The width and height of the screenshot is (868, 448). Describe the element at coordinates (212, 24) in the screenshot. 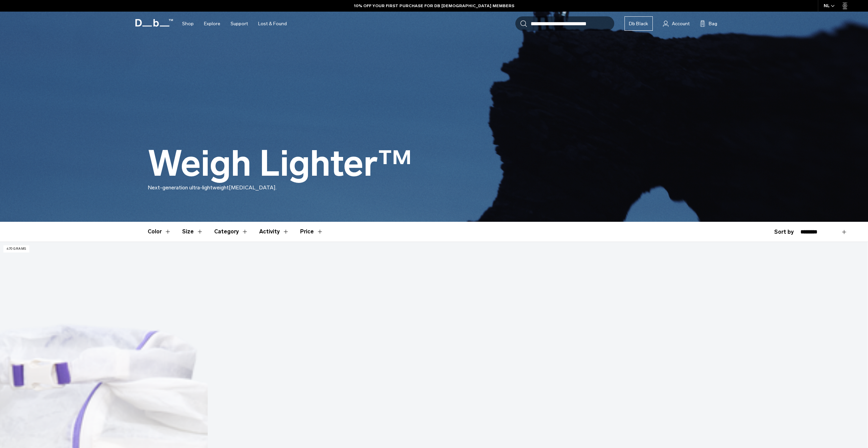

I see `a: Explore` at that location.